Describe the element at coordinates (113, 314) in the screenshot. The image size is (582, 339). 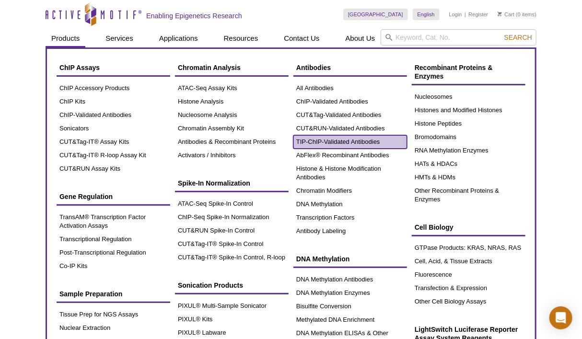
I see `a: Tissue Prep for NGS Assays` at that location.